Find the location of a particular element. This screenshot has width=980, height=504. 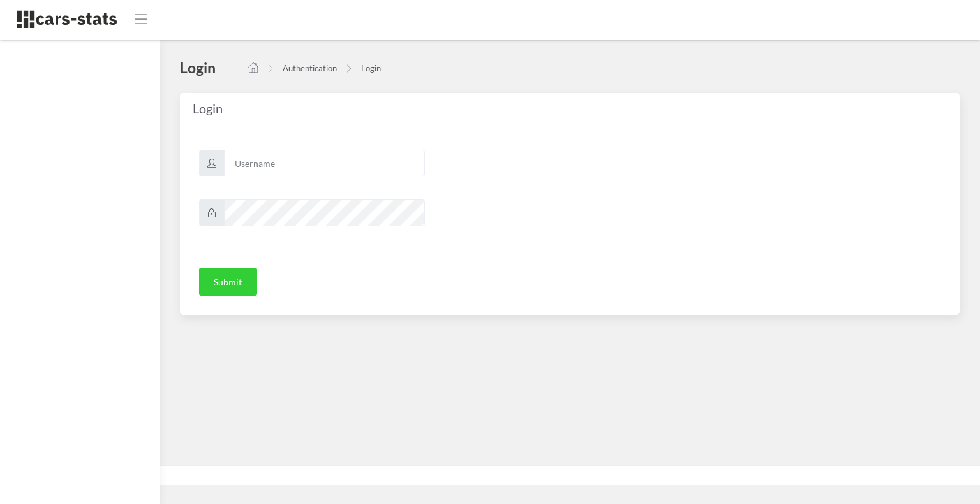

a: Authentication is located at coordinates (309, 68).